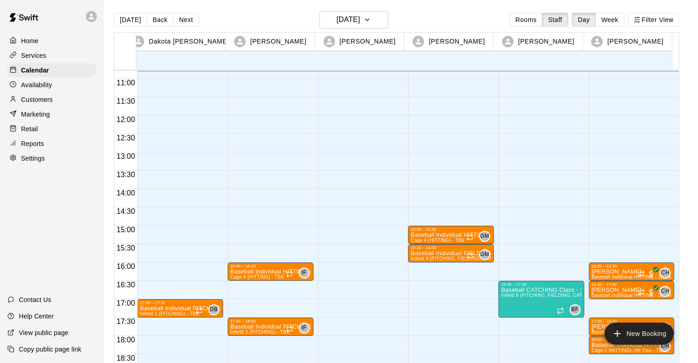 The width and height of the screenshot is (698, 363). I want to click on span: BF, so click(575, 310).